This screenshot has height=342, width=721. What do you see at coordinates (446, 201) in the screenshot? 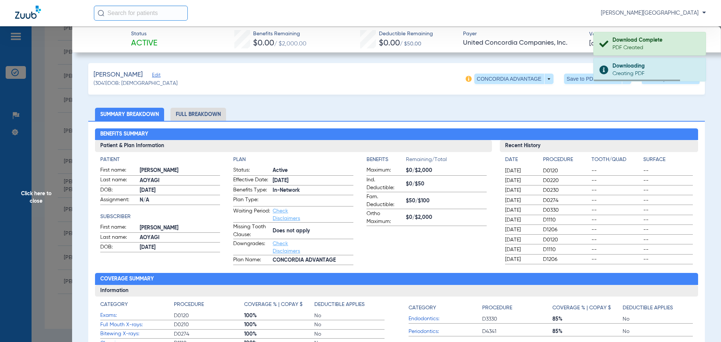
I see `span: $50/$100` at bounding box center [446, 201].